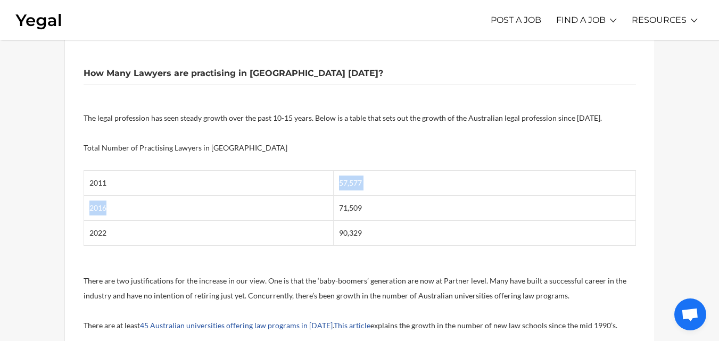  I want to click on td: 2016, so click(209, 208).